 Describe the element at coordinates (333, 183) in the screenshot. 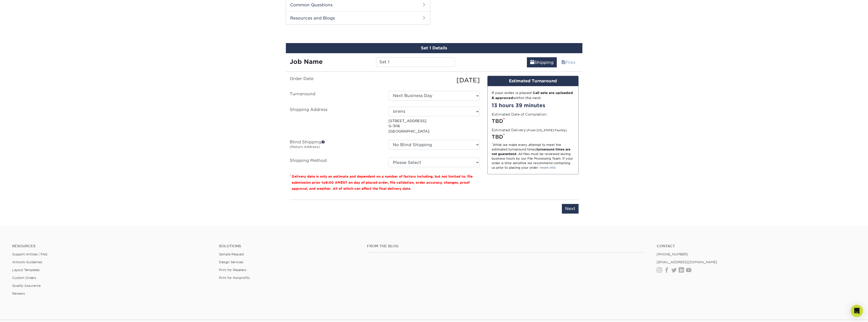

I see `span: 9:00 AM` at that location.